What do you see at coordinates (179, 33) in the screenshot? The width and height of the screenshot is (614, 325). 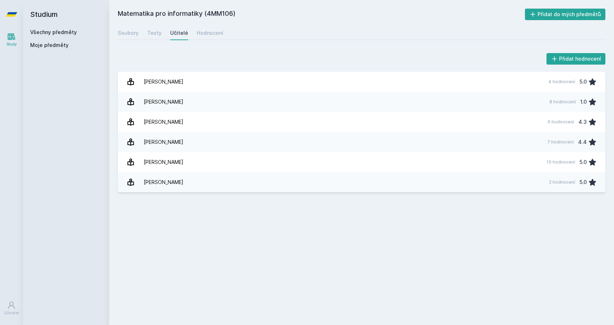 I see `div: Učitelé` at bounding box center [179, 33].